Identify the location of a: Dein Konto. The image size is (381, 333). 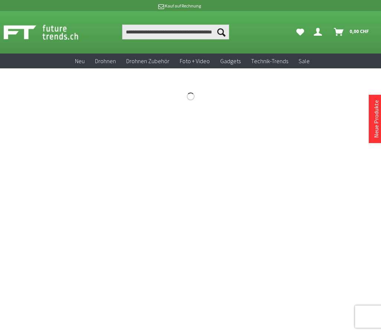
(319, 32).